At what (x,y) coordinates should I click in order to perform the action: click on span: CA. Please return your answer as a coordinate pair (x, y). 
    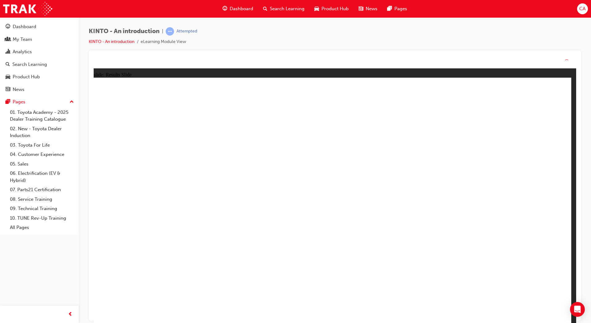
    Looking at the image, I should click on (582, 9).